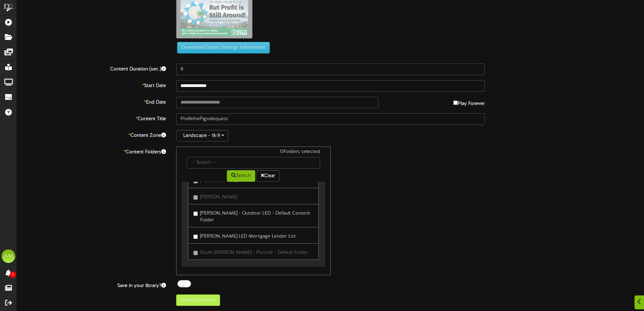  What do you see at coordinates (91, 118) in the screenshot?
I see `label: Content Title` at bounding box center [91, 118].